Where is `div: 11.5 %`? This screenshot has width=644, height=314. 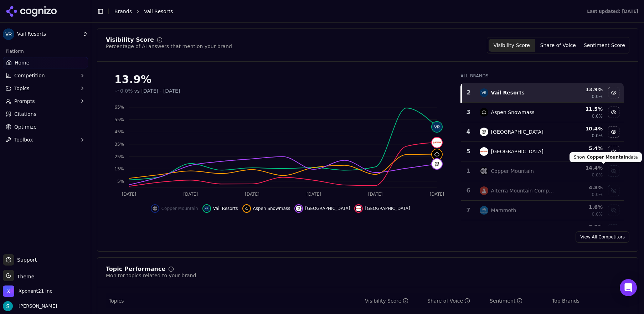
div: 11.5 % is located at coordinates (582, 109).